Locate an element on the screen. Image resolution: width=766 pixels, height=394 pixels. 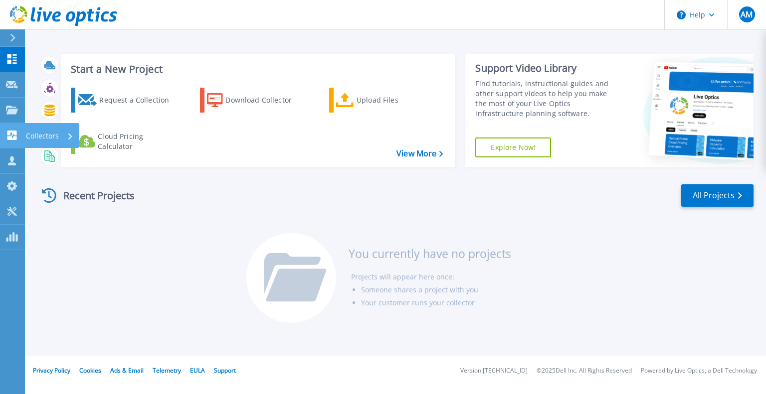
div: Cloud Pricing Calculator is located at coordinates (138, 142).